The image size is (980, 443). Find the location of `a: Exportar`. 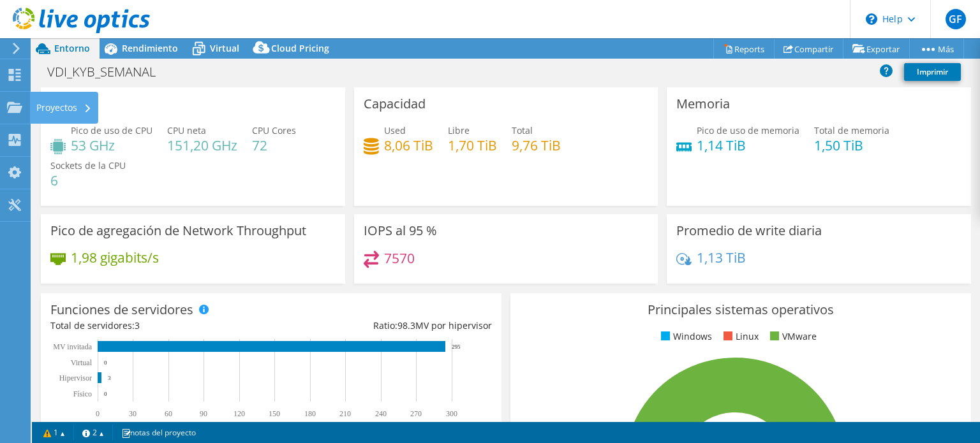

a: Exportar is located at coordinates (876, 48).